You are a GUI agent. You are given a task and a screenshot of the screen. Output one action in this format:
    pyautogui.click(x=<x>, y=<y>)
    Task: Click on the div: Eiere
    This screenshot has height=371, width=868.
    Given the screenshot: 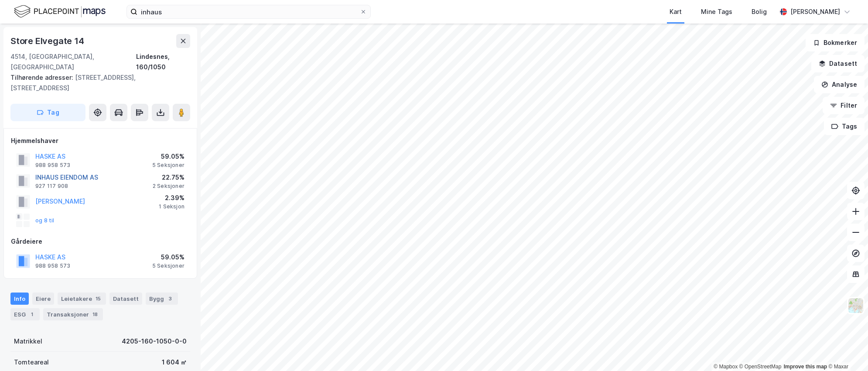 What is the action you would take?
    pyautogui.click(x=43, y=299)
    